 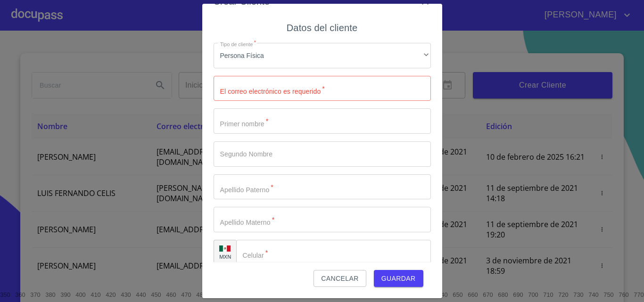 I want to click on span: Cancelar, so click(x=339, y=278).